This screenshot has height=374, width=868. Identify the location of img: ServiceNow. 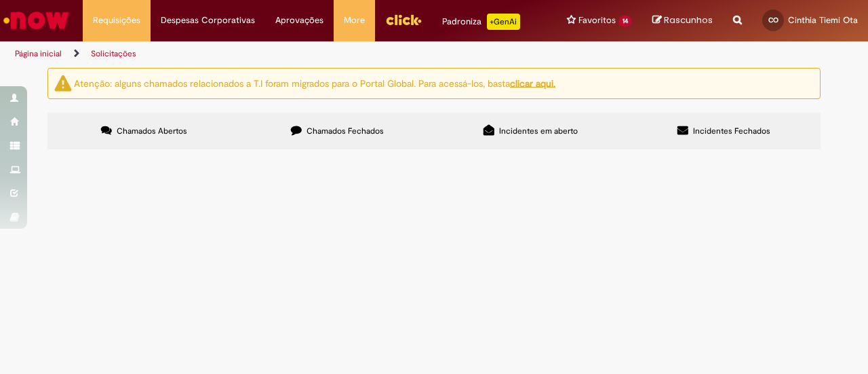
(36, 21).